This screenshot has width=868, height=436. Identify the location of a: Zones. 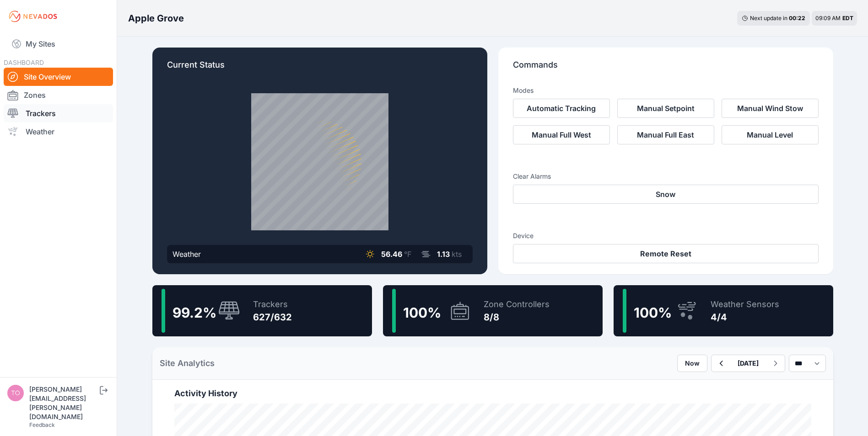
(58, 95).